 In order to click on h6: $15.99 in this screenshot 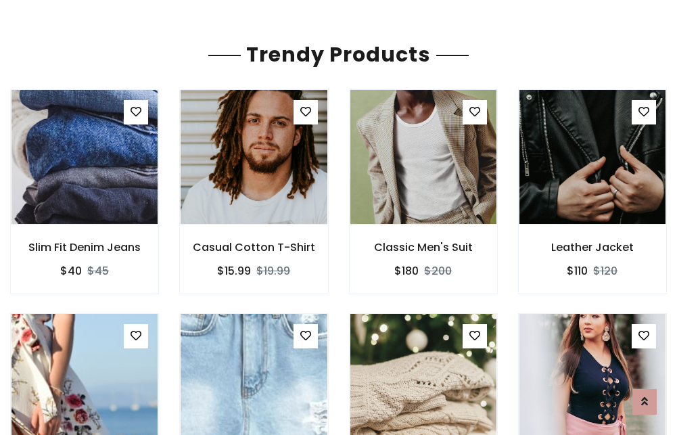, I will do `click(234, 270)`.